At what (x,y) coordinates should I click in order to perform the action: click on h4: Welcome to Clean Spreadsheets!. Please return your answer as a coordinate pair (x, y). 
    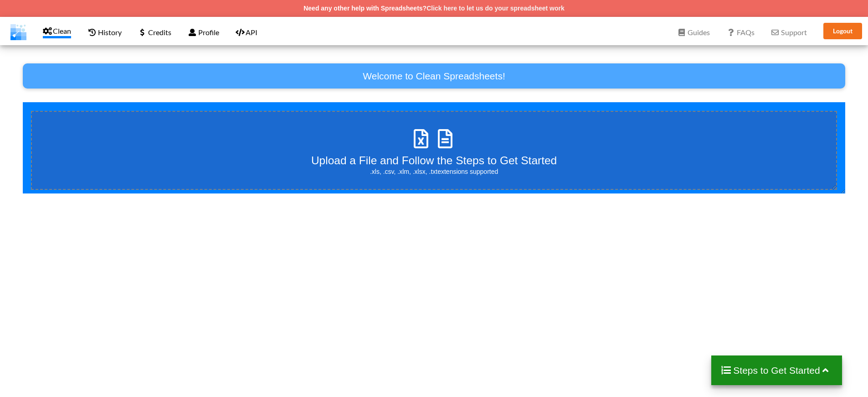
    Looking at the image, I should click on (434, 76).